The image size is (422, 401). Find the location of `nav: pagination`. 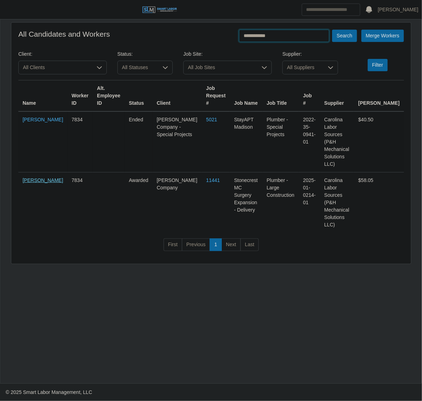

nav: pagination is located at coordinates (211, 248).